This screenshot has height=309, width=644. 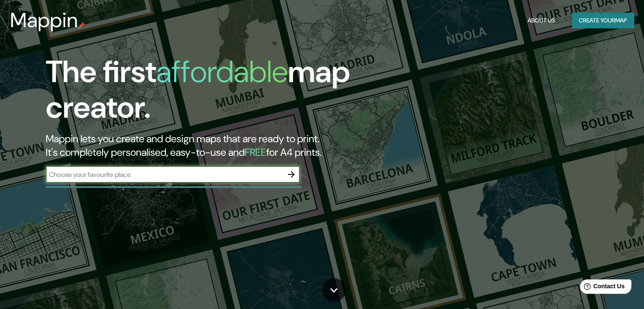 I want to click on h1: affordable, so click(x=222, y=72).